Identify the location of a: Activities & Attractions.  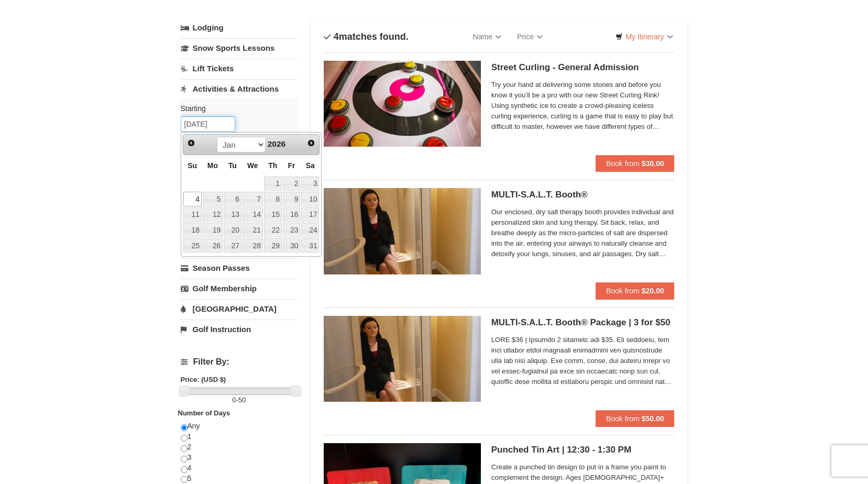
(239, 88).